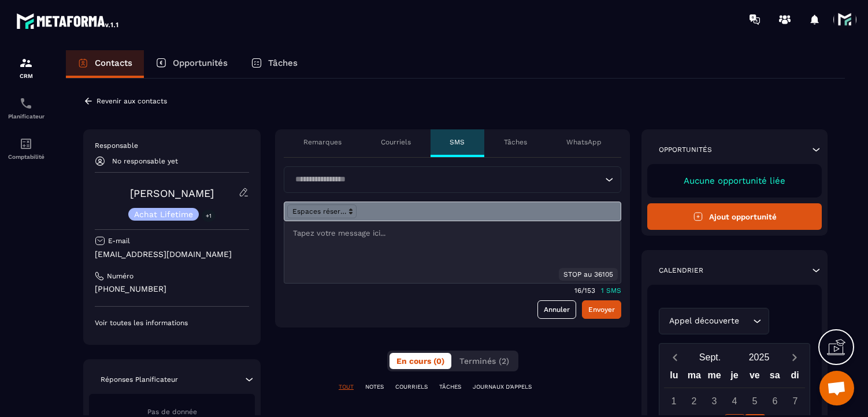 This screenshot has width=868, height=417. I want to click on p: Comptabilité, so click(26, 156).